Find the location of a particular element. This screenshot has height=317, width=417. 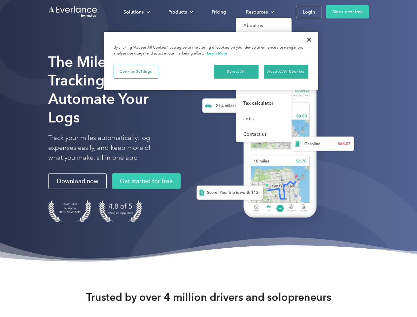

div: Privacy is located at coordinates (211, 61).